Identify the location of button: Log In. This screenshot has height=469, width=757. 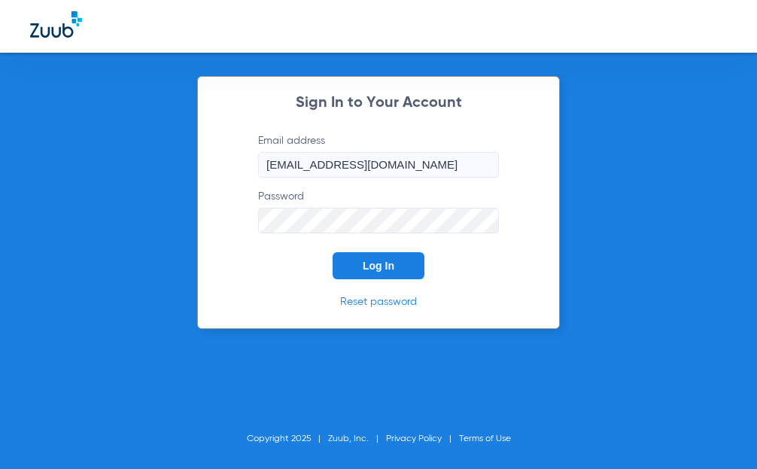
(379, 266).